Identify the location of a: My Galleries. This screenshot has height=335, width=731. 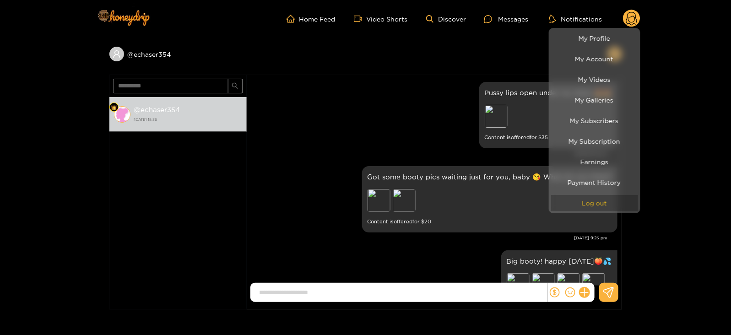
(595, 100).